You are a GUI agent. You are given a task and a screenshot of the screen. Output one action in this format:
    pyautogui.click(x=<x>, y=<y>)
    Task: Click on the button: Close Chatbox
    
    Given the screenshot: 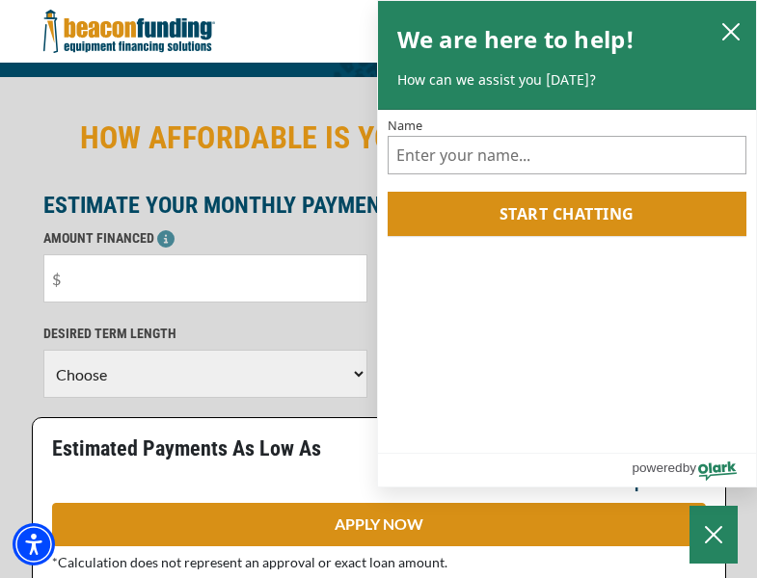 What is the action you would take?
    pyautogui.click(x=713, y=535)
    